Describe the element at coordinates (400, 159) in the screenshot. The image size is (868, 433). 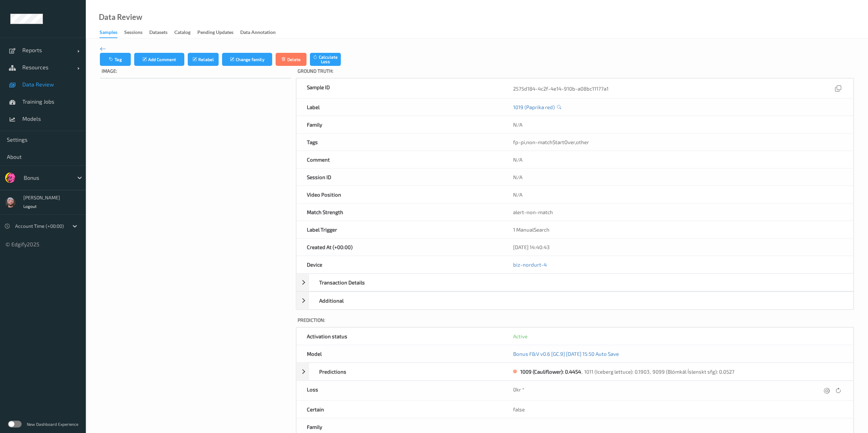
I see `div: Comment` at that location.